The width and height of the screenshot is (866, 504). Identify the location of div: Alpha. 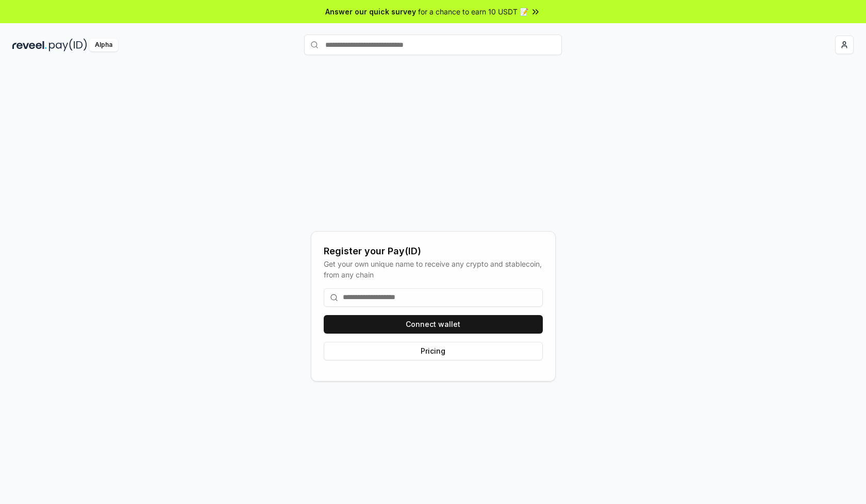
(103, 45).